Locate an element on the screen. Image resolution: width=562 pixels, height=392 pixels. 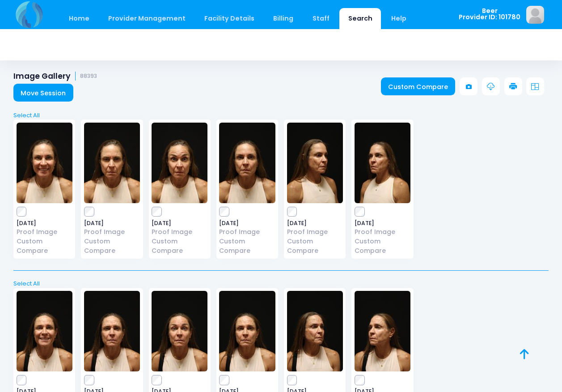
h1: Image Gallery is located at coordinates (55, 76).